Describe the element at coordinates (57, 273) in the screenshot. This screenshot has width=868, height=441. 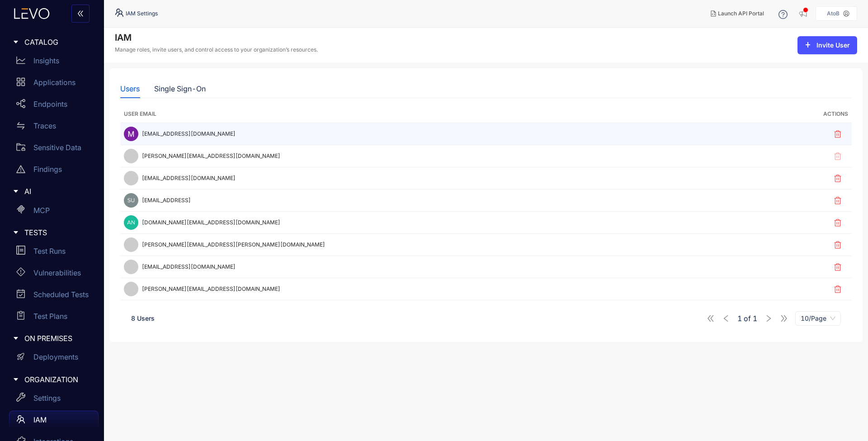
I see `p: Vulnerabilities` at that location.